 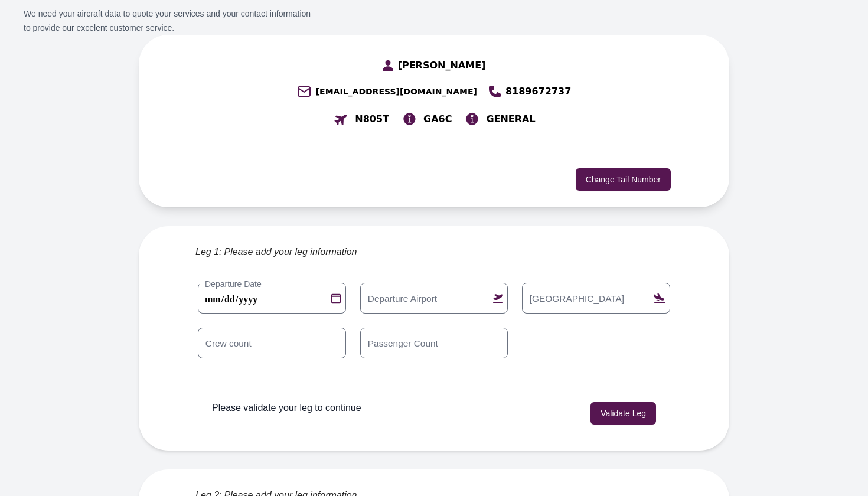 I want to click on label: Departure Date, so click(x=233, y=284).